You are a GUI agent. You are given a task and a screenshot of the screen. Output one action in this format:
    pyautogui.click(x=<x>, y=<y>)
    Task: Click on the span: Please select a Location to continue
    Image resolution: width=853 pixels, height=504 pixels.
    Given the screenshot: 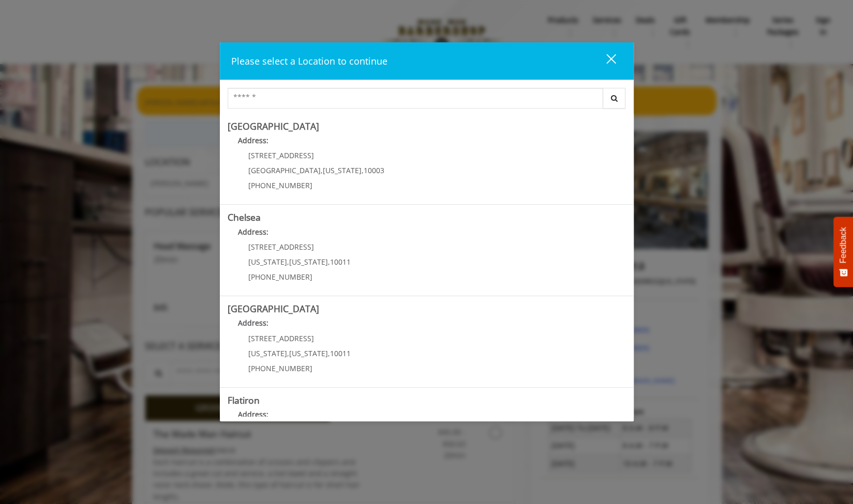 What is the action you would take?
    pyautogui.click(x=310, y=61)
    